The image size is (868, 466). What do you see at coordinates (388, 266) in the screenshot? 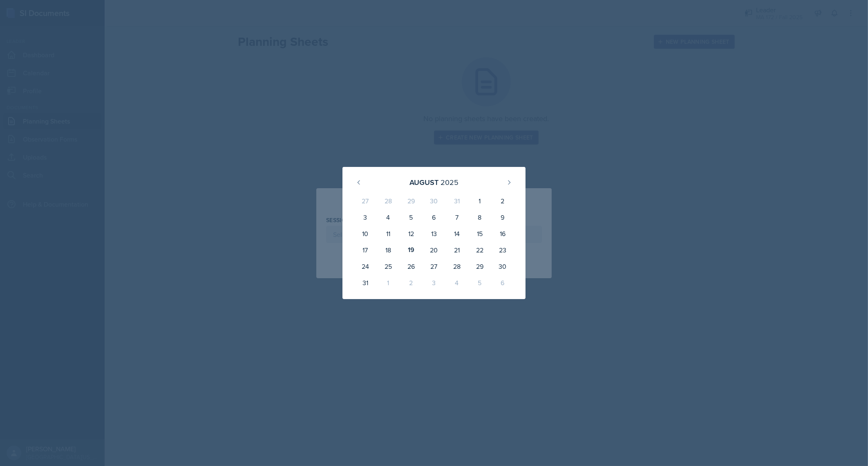
I see `div: 25` at bounding box center [388, 266].